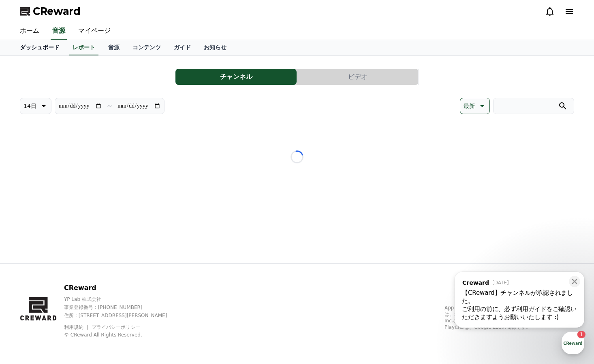  Describe the element at coordinates (123, 300) in the screenshot. I see `p: YP Lab 株式会社` at that location.